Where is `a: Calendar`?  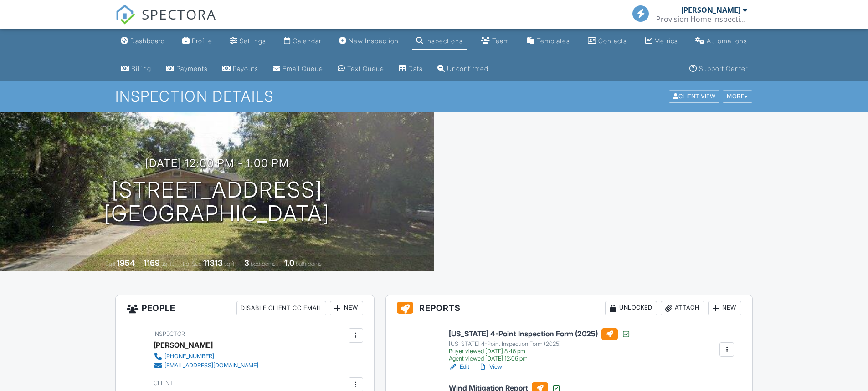 a: Calendar is located at coordinates (303, 41).